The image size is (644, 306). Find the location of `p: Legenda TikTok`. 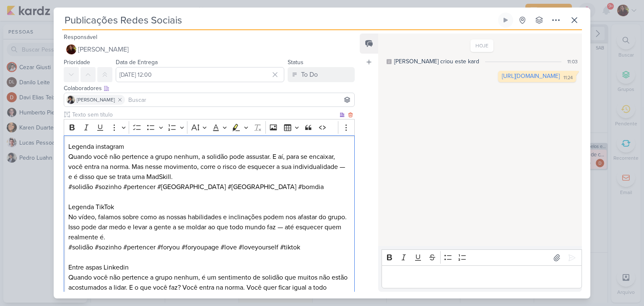

p: Legenda TikTok is located at coordinates (209, 207).